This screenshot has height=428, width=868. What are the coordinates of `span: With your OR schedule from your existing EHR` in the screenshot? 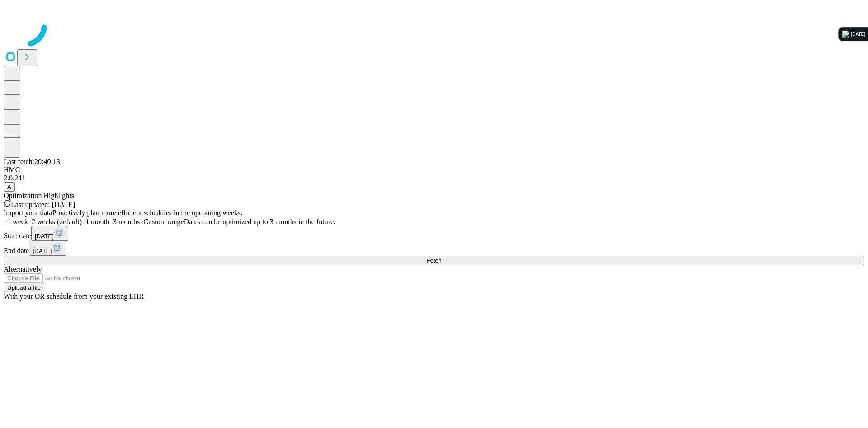 It's located at (74, 296).